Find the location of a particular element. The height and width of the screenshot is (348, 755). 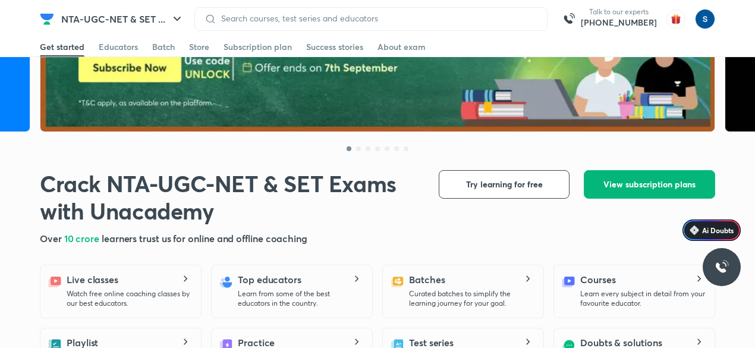

p: Learn every subject in detail from your favourite educator. is located at coordinates (643, 298).